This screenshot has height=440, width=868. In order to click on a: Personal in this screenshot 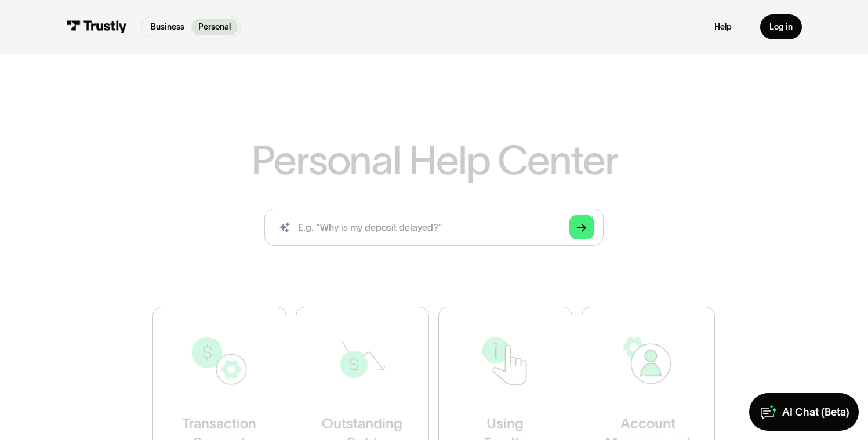, I will do `click(215, 27)`.